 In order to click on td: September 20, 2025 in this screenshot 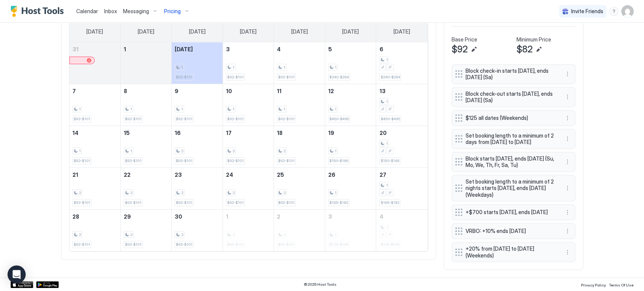, I will do `click(402, 146)`.